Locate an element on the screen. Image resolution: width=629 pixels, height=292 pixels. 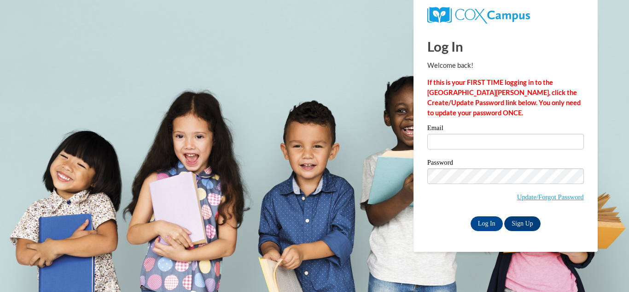
img: COX Campus is located at coordinates (479, 15).